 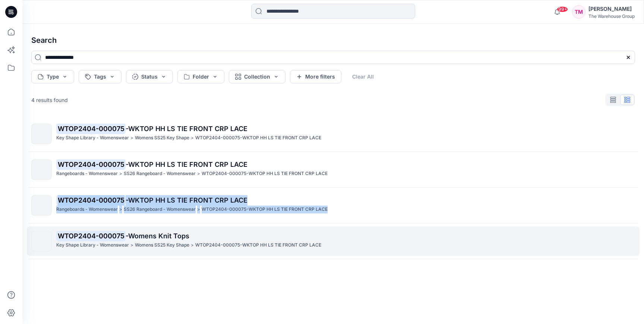 What do you see at coordinates (562, 9) in the screenshot?
I see `span: 99+` at bounding box center [562, 9].